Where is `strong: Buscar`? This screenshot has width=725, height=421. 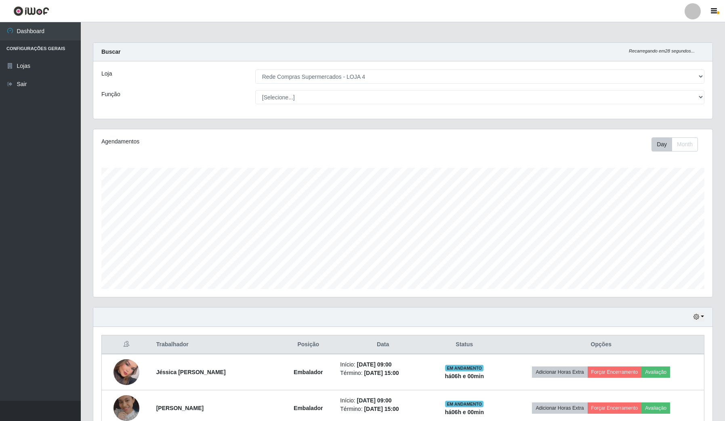
strong: Buscar is located at coordinates (111, 52).